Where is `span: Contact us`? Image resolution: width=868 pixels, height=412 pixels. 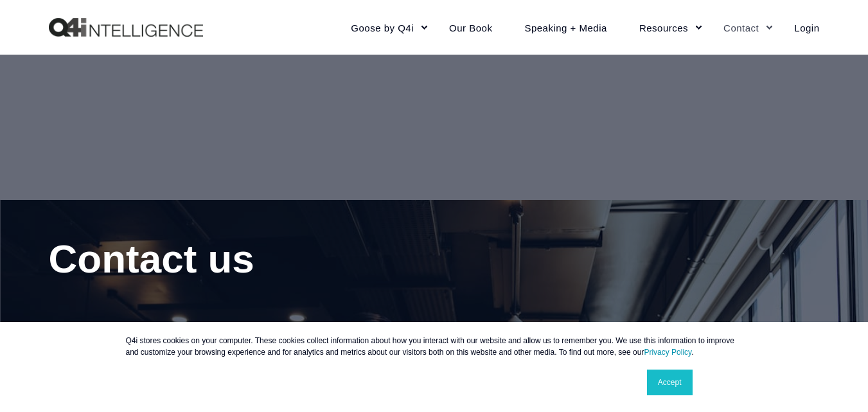 span: Contact us is located at coordinates (152, 258).